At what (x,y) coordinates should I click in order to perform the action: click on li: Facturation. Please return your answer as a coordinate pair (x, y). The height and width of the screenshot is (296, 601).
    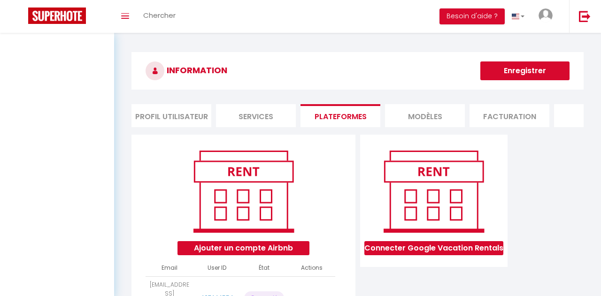
    Looking at the image, I should click on (509, 116).